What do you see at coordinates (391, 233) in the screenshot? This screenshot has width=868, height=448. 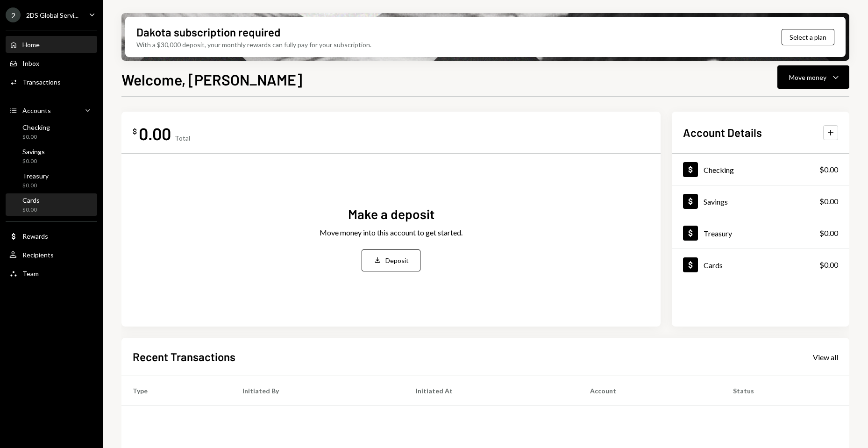 I see `div: Move money into this account to get started.` at bounding box center [391, 233].